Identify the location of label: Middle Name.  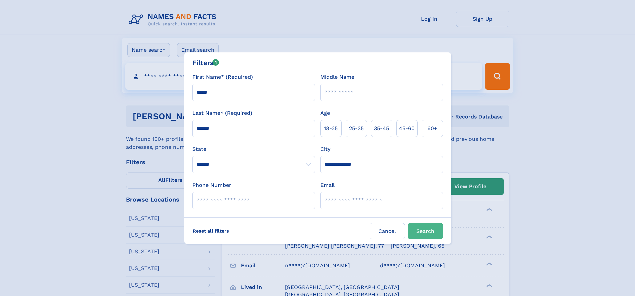
(338, 77).